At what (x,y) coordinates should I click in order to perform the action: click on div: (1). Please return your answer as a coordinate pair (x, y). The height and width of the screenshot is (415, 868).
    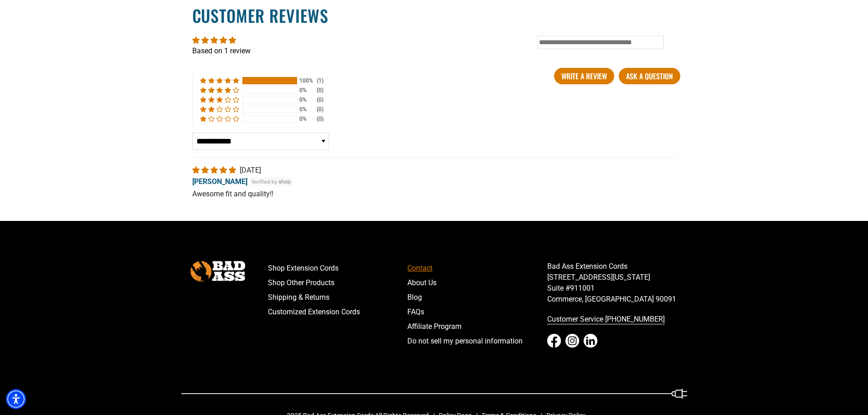
    Looking at the image, I should click on (320, 81).